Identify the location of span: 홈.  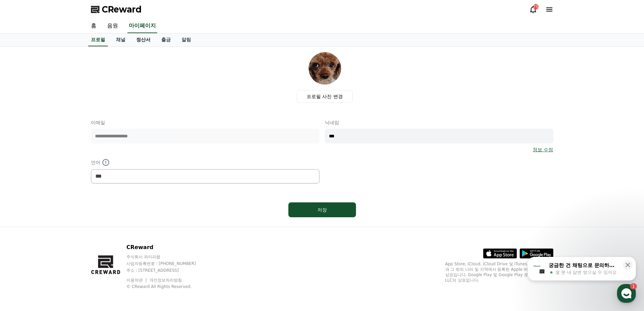
(23, 227).